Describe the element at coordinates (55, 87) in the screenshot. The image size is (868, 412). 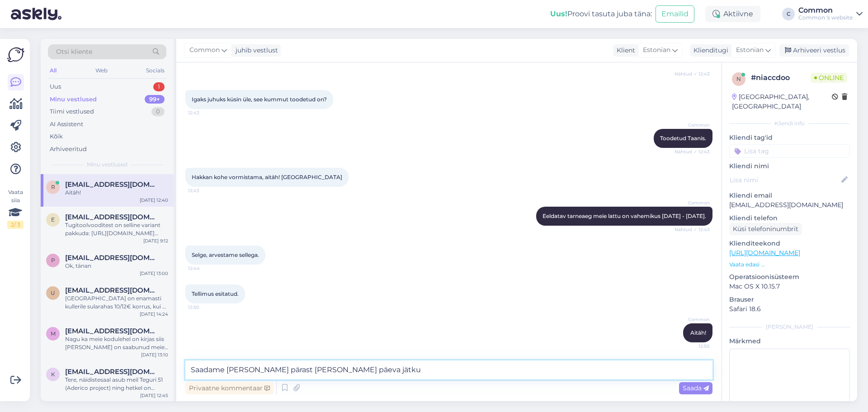
I see `div: Uus` at that location.